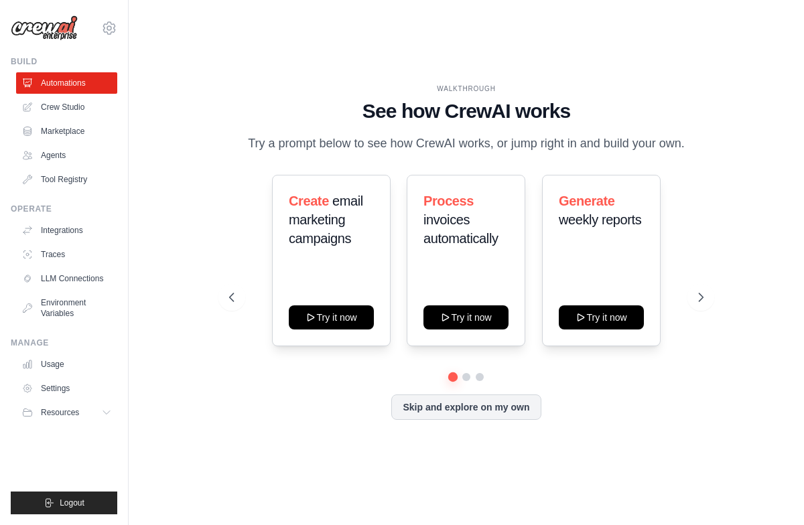 The image size is (804, 525). Describe the element at coordinates (467, 143) in the screenshot. I see `p: Try a prompt below to see how CrewAI works, or jump right in and build your own.` at that location.